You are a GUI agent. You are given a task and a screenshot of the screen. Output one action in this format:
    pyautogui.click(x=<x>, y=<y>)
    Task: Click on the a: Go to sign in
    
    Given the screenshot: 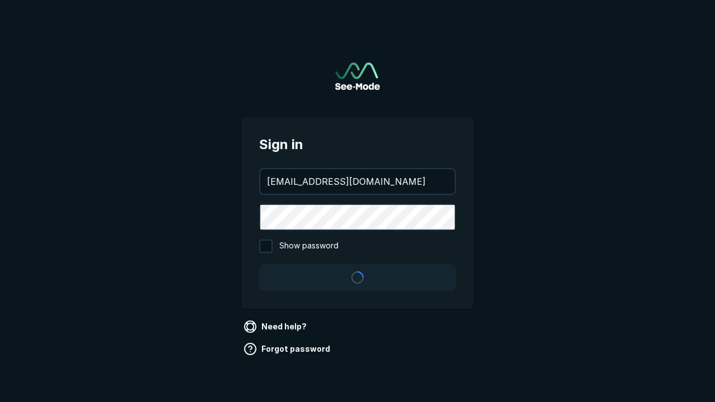 What is the action you would take?
    pyautogui.click(x=358, y=76)
    